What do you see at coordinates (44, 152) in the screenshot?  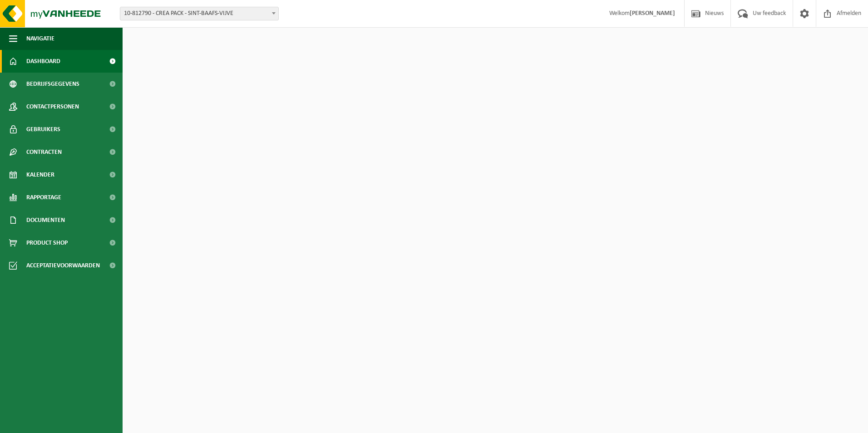 I see `span: Contracten` at bounding box center [44, 152].